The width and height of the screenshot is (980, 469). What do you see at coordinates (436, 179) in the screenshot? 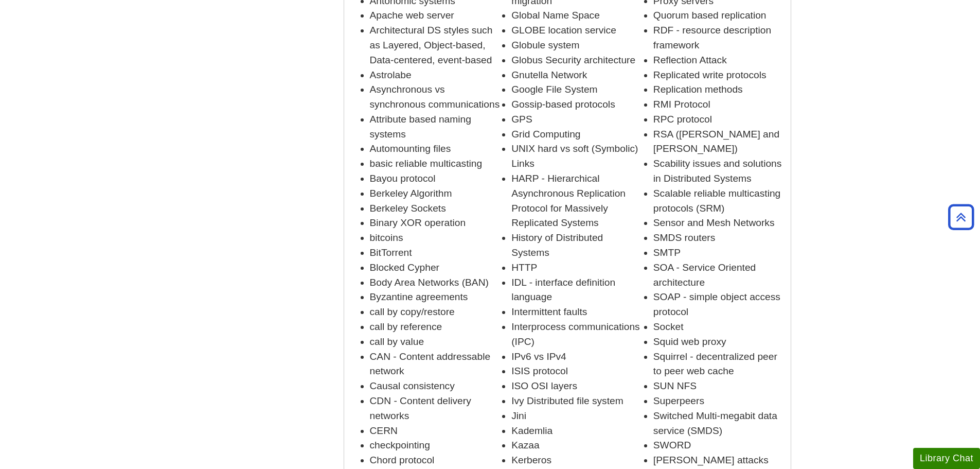
I see `li: Bayou protocol` at bounding box center [436, 179].